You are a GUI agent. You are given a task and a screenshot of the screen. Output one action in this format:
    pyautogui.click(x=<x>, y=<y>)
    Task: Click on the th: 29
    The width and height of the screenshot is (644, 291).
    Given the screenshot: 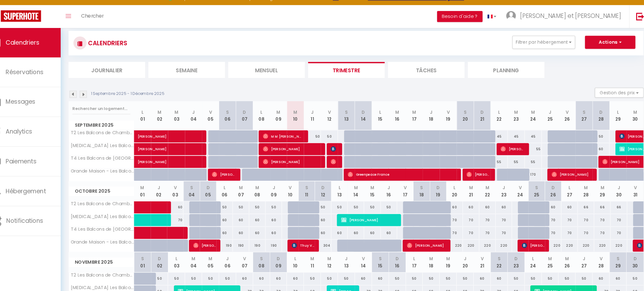 What is the action you would take?
    pyautogui.click(x=612, y=259)
    